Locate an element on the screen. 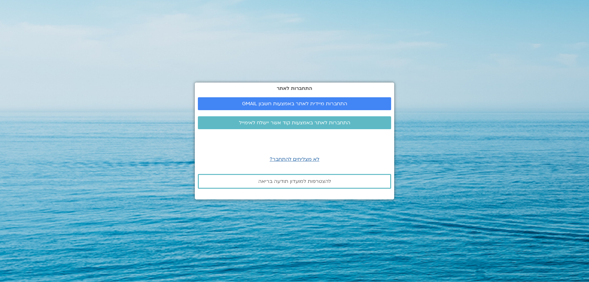 The image size is (589, 282). a: התחברות לאתר באמצעות קוד אשר יישלח לאימייל is located at coordinates (294, 123).